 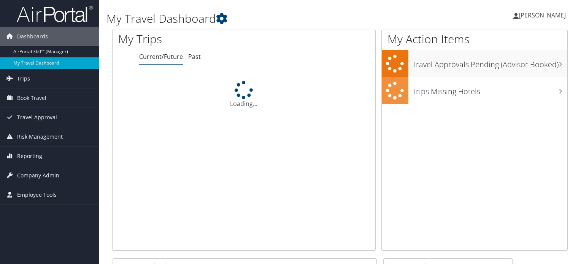 I want to click on span: Trips, so click(x=24, y=79).